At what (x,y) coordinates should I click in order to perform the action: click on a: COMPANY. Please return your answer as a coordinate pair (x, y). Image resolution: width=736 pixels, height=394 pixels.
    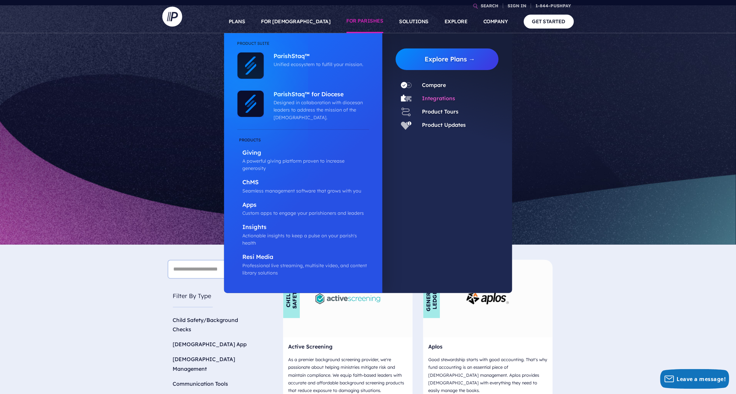
    Looking at the image, I should click on (496, 22).